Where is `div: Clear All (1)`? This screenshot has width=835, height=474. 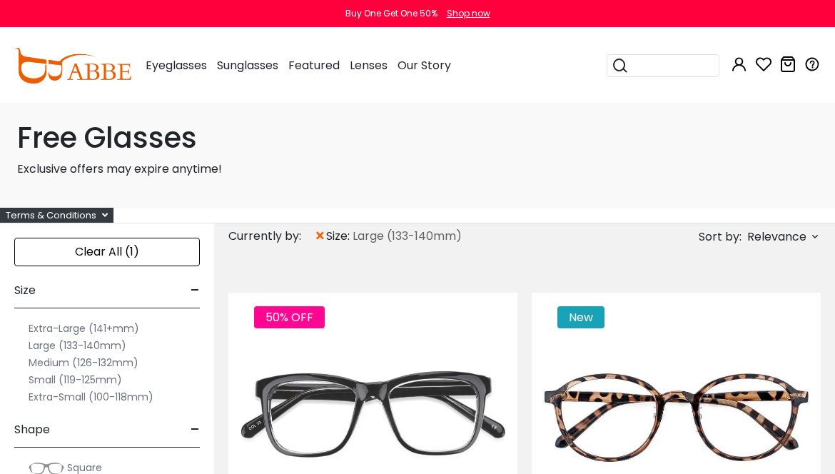
div: Clear All (1) is located at coordinates (107, 252).